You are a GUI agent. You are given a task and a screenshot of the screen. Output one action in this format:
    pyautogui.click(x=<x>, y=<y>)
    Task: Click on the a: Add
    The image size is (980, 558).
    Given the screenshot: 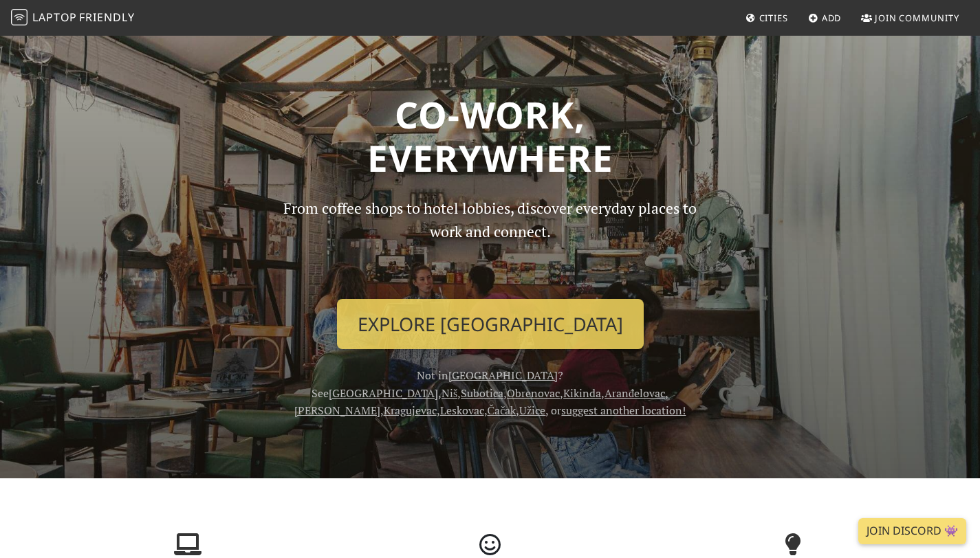 What is the action you would take?
    pyautogui.click(x=824, y=18)
    